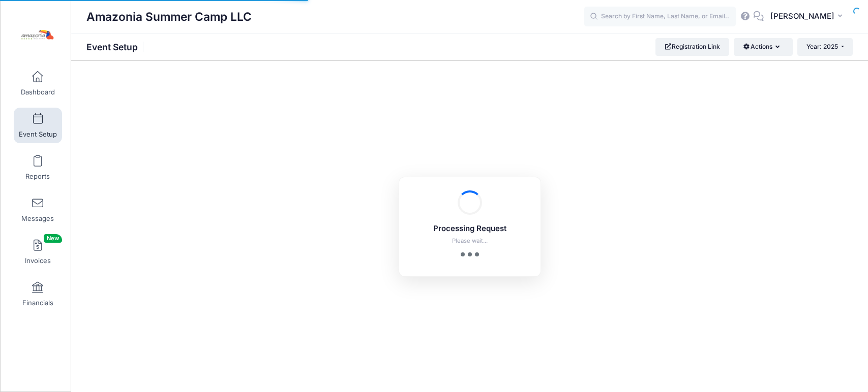  I want to click on a: Registration Link, so click(692, 47).